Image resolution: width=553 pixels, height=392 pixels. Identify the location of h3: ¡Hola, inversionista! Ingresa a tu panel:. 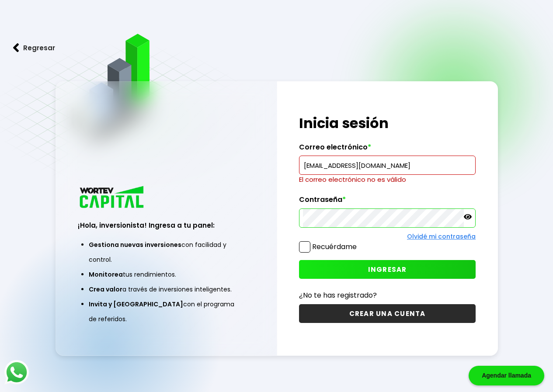
(166, 225).